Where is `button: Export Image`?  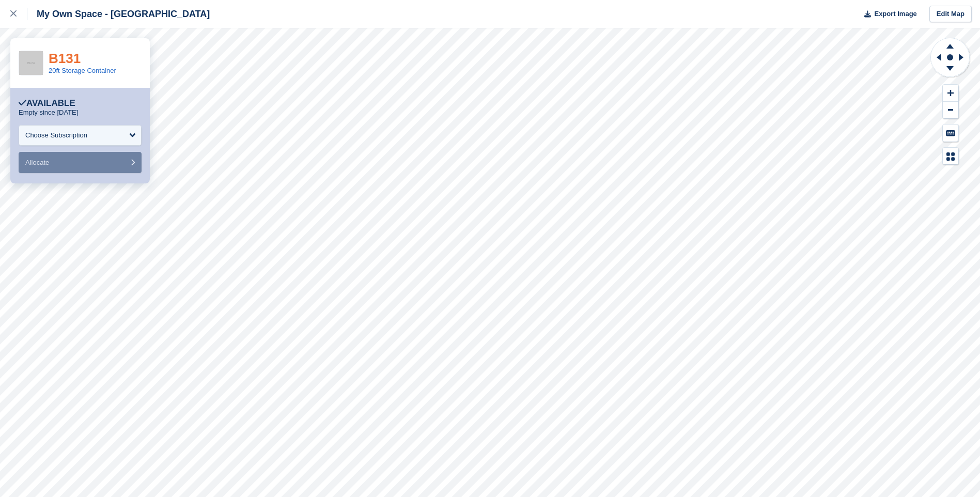 button: Export Image is located at coordinates (888, 14).